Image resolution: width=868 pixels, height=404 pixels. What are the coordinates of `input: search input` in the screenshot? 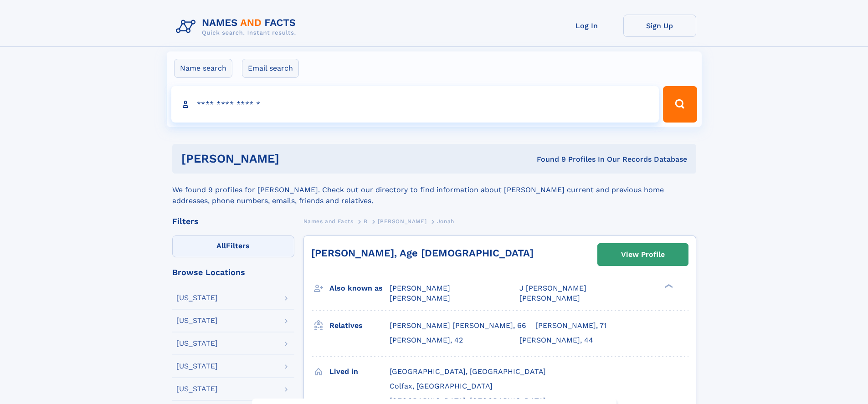 It's located at (415, 104).